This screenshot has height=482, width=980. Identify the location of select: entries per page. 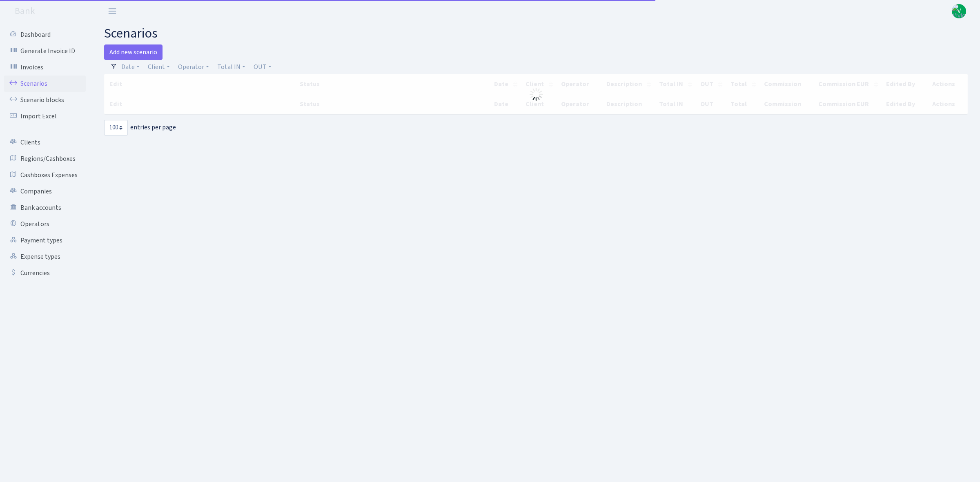
(116, 127).